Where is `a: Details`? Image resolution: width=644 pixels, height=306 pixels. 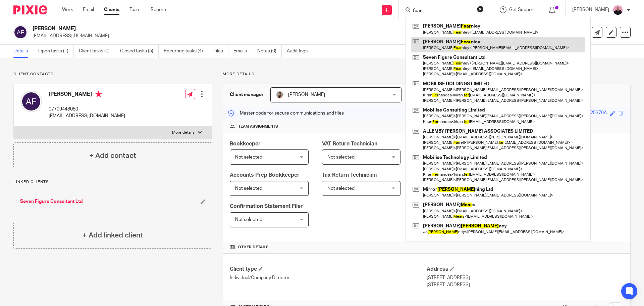
a: Details is located at coordinates (23, 51).